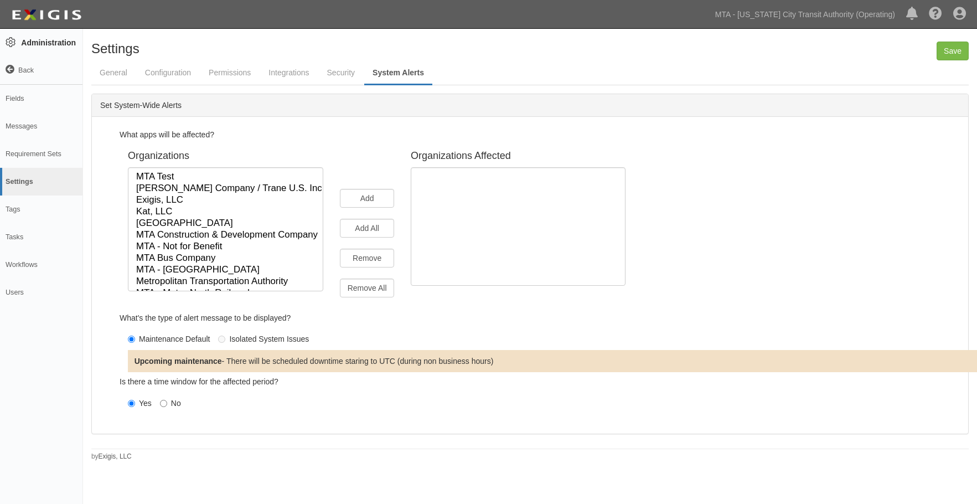 The width and height of the screenshot is (977, 504). I want to click on input: Remove, so click(367, 258).